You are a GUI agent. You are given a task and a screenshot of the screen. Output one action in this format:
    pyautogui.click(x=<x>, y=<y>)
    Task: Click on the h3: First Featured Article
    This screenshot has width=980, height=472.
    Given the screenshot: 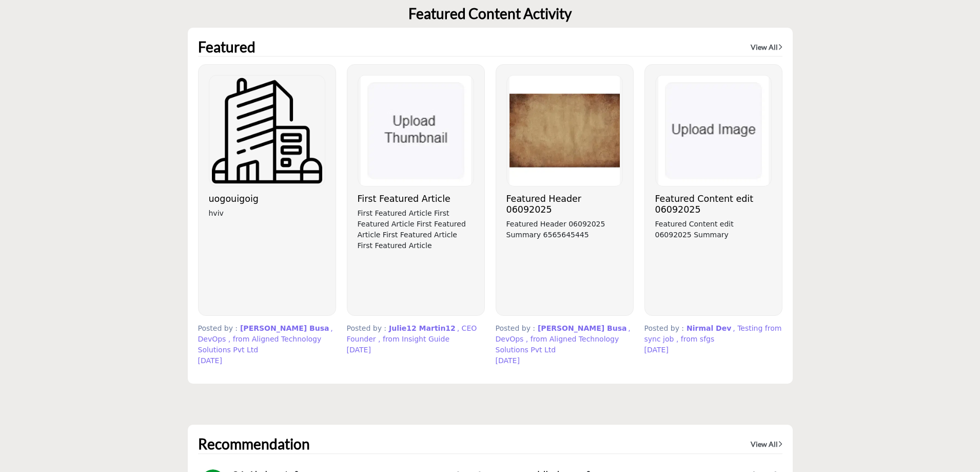 What is the action you would take?
    pyautogui.click(x=416, y=199)
    